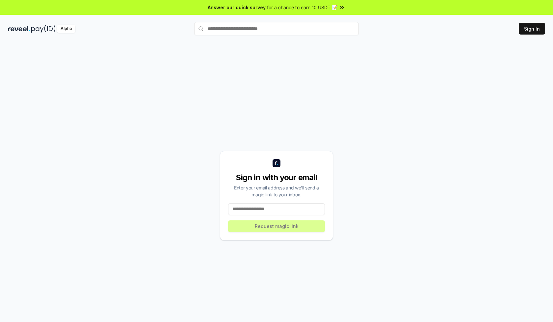 The height and width of the screenshot is (322, 553). I want to click on img: reveel_dark, so click(19, 29).